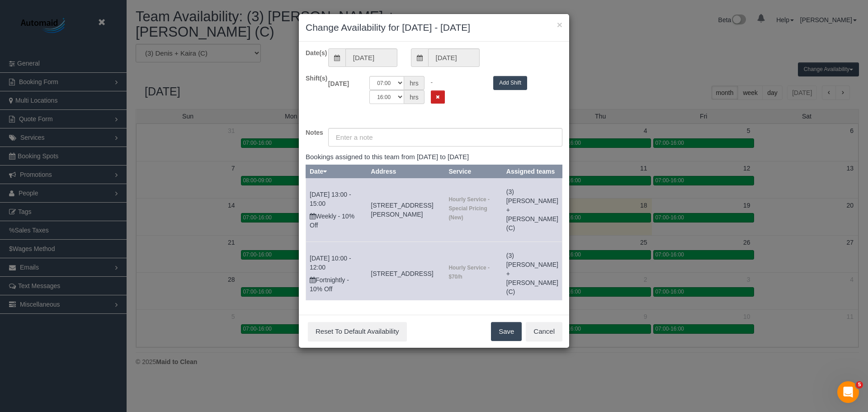 Image resolution: width=868 pixels, height=412 pixels. I want to click on button: Remove Shift, so click(437, 97).